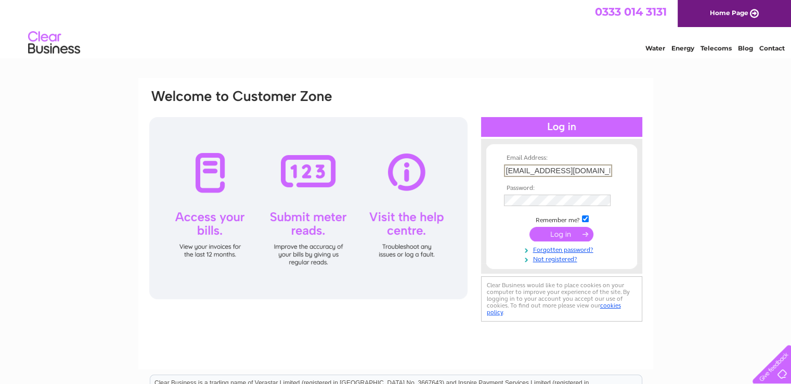  Describe the element at coordinates (631, 11) in the screenshot. I see `a: 0333 014 3131` at that location.